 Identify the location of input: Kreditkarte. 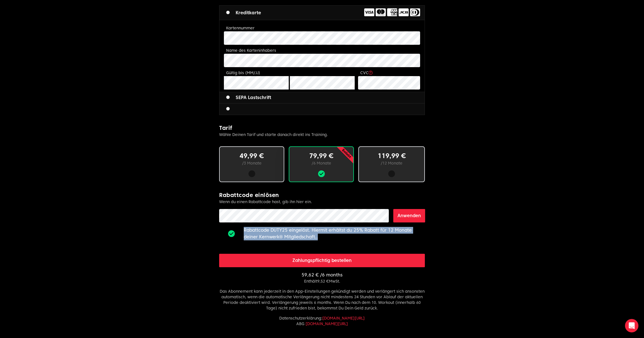
(228, 12).